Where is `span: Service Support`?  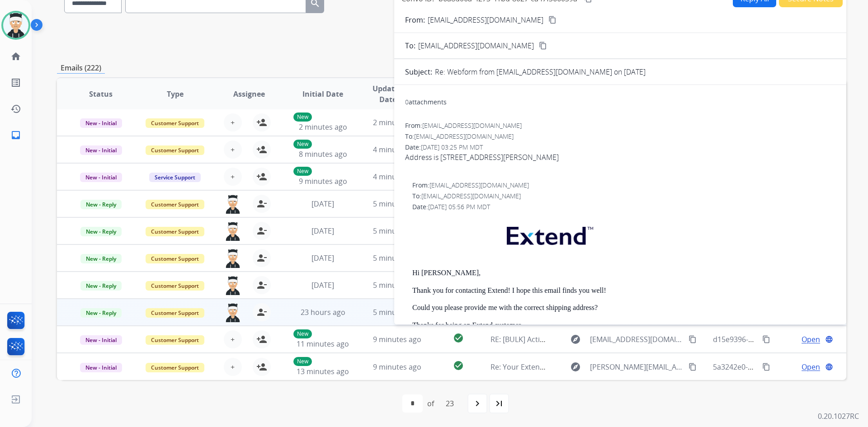
span: Service Support is located at coordinates (175, 177).